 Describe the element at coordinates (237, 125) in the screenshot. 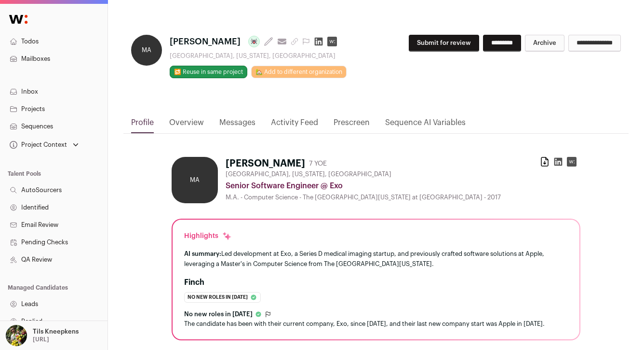

I see `a: Messages` at that location.